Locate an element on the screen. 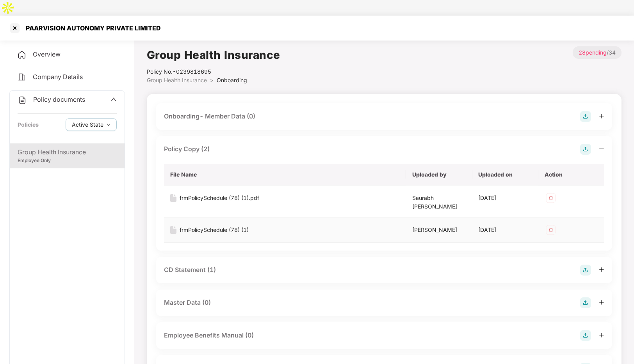 The image size is (634, 364). p: / 34 is located at coordinates (597, 52).